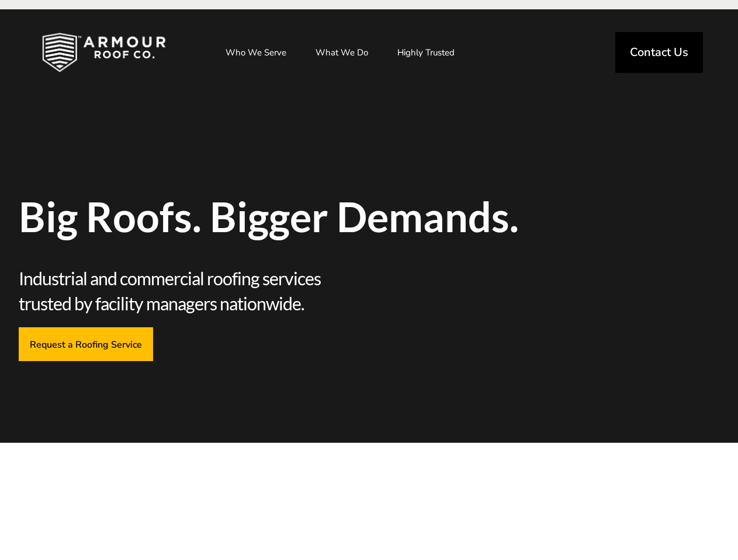 Image resolution: width=738 pixels, height=560 pixels. I want to click on span: Industrial and commercial roofing services trusted by facility managers nationwide., so click(194, 291).